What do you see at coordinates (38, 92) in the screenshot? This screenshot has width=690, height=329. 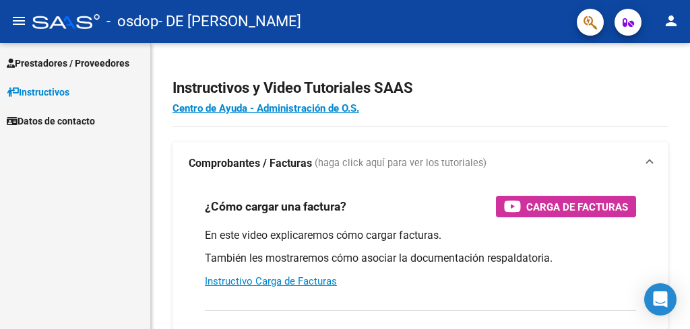 I see `span: Instructivos` at bounding box center [38, 92].